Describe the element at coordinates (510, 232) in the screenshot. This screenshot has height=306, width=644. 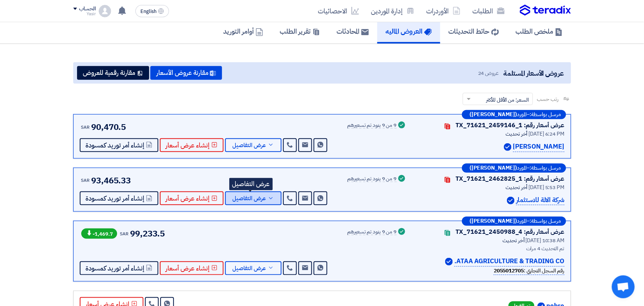
I see `div: عرض أسعار رقم: TX_71621_2450988_4` at that location.